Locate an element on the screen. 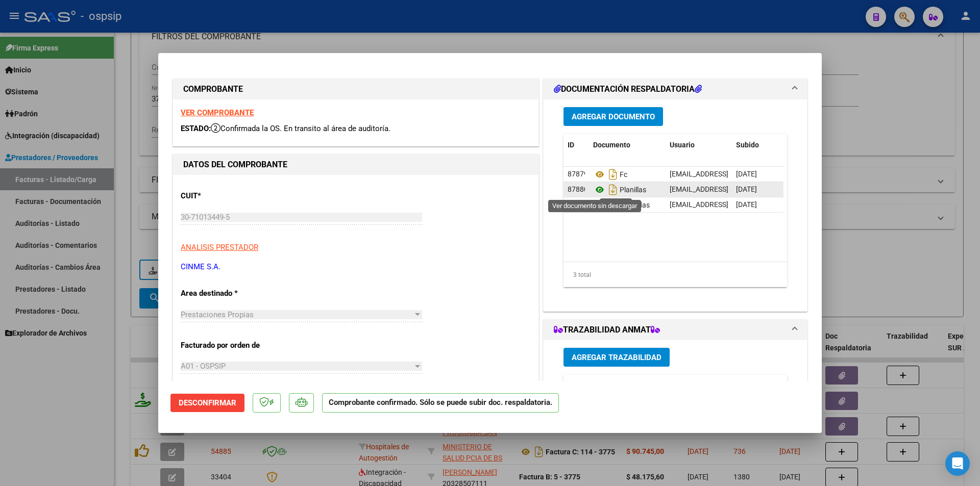 This screenshot has width=980, height=486. p: Comprobante confirmado. Sólo se puede subir doc. respaldatoria. is located at coordinates (441, 403).